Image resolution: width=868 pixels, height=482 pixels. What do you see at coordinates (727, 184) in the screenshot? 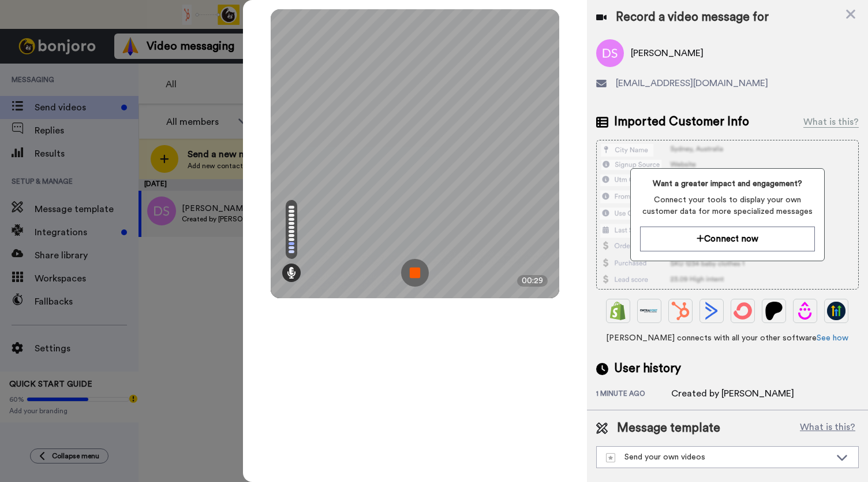
I see `span: Want a greater impact and engagement?` at bounding box center [727, 184].